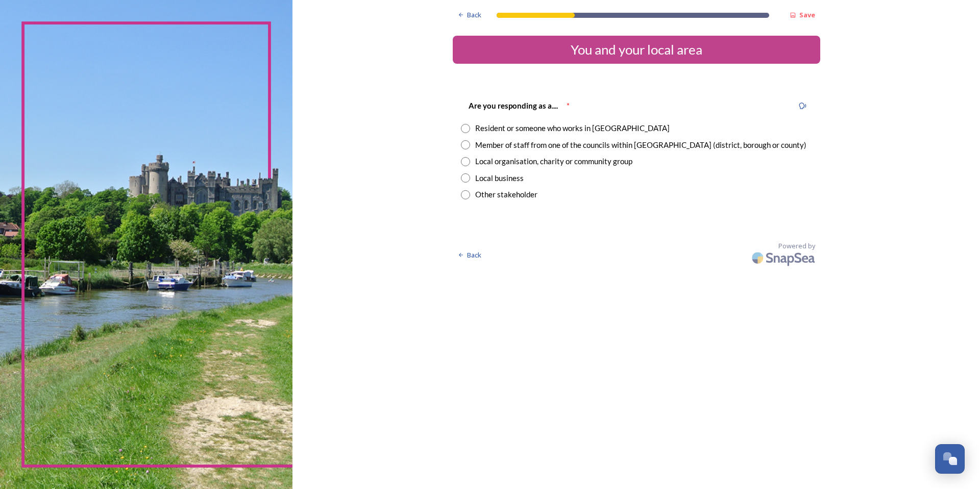  I want to click on div: Other stakeholder, so click(506, 195).